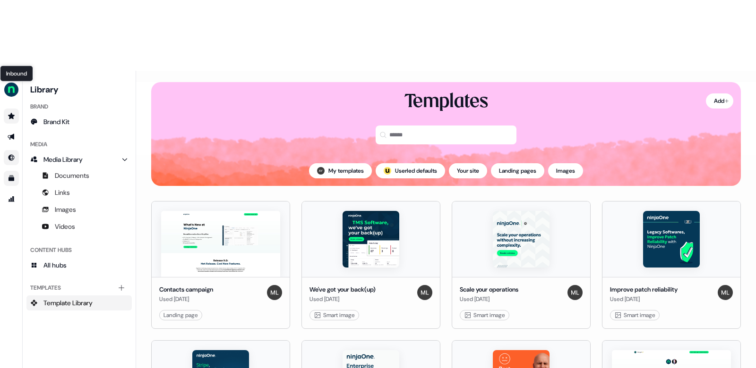 The width and height of the screenshot is (756, 368). What do you see at coordinates (79, 107) in the screenshot?
I see `div: Brand` at bounding box center [79, 107].